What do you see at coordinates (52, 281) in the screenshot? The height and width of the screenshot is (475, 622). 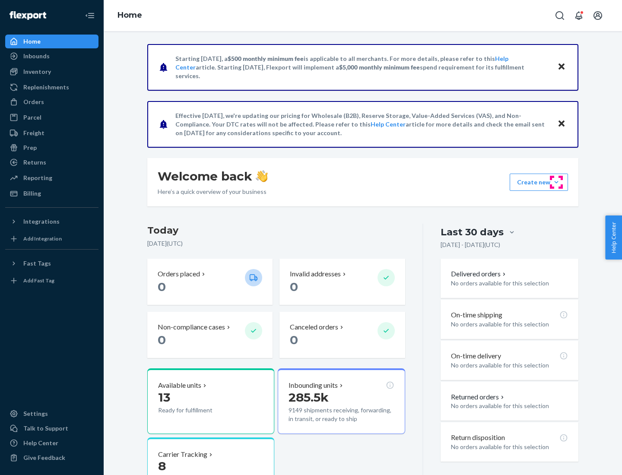 I see `a: Add Fast Tag` at bounding box center [52, 281].